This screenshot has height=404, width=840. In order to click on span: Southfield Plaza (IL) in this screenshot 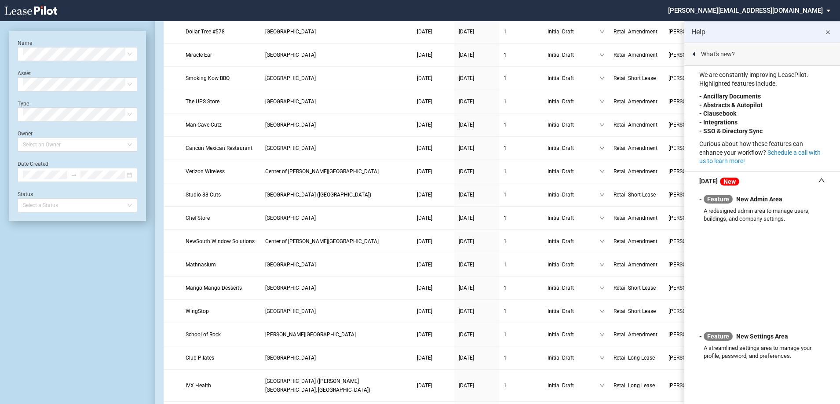, I will do `click(318, 195)`.